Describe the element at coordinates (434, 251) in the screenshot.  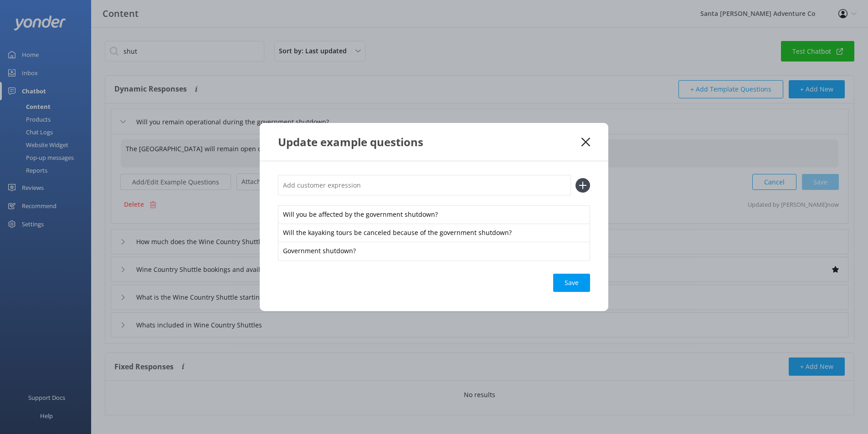
I see `div: Government shutdown?` at that location.